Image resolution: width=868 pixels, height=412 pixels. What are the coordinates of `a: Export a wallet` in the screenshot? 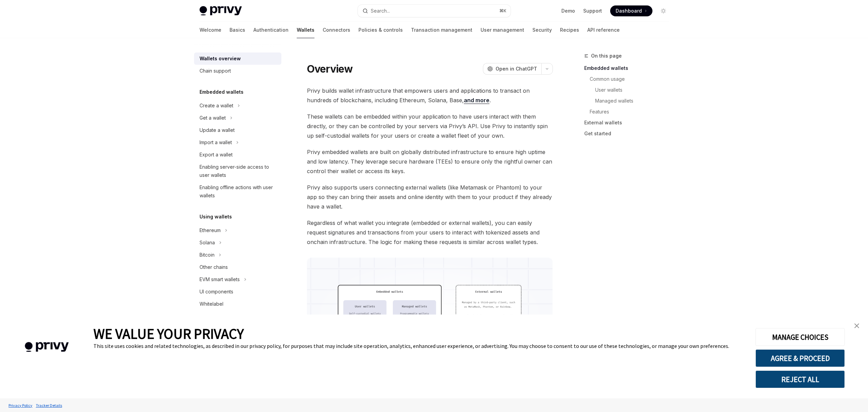 It's located at (237, 155).